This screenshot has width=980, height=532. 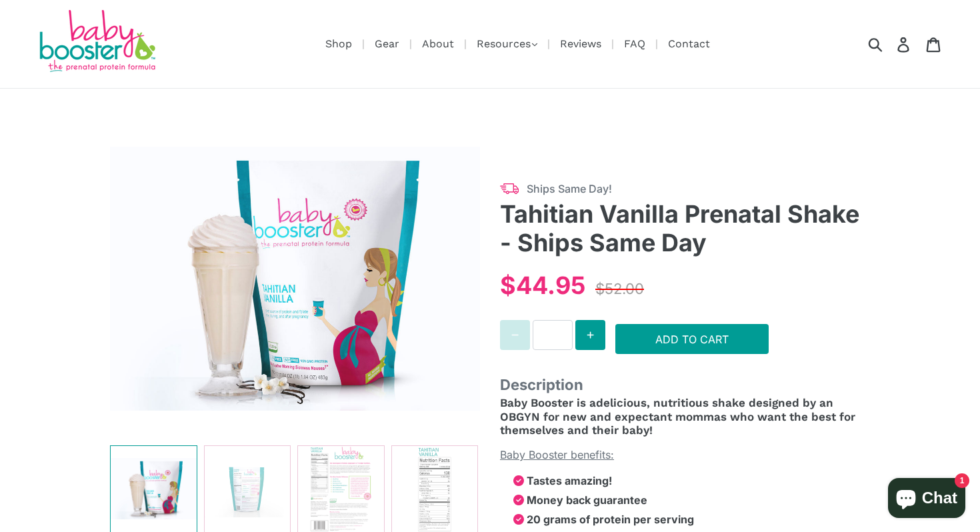 What do you see at coordinates (587, 500) in the screenshot?
I see `strong: Money back guarantee` at bounding box center [587, 500].